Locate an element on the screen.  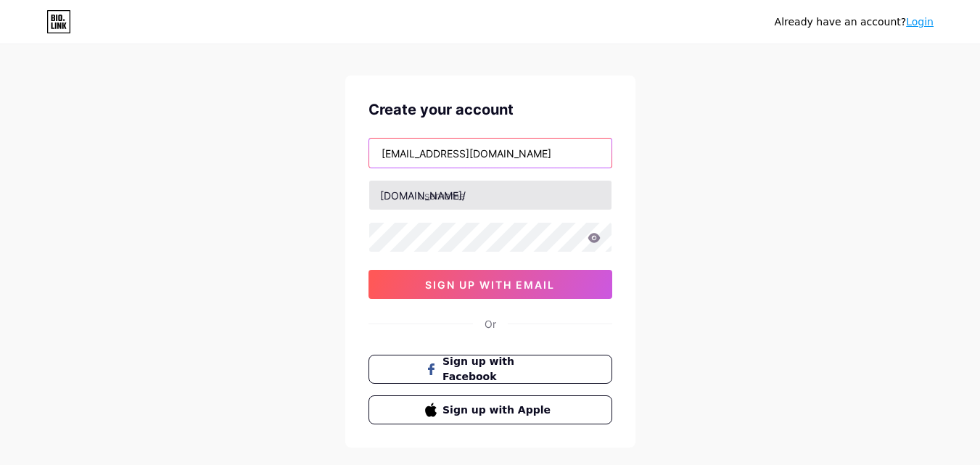
input: Email is located at coordinates (490, 153).